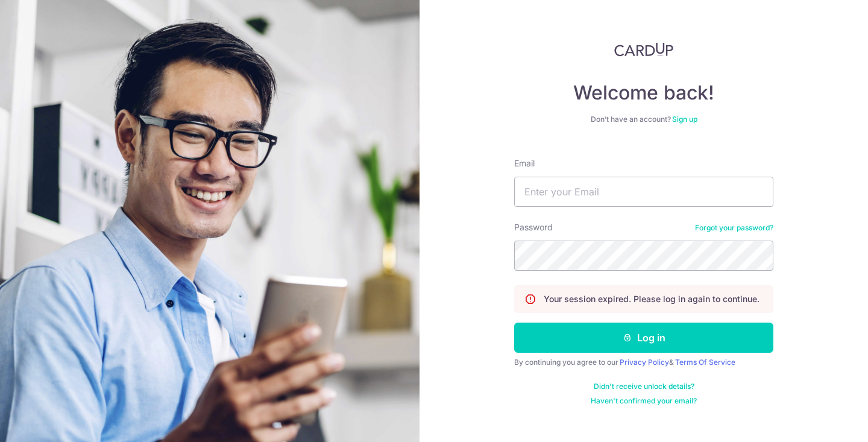 This screenshot has width=868, height=442. What do you see at coordinates (534, 228) in the screenshot?
I see `label: Password` at bounding box center [534, 228].